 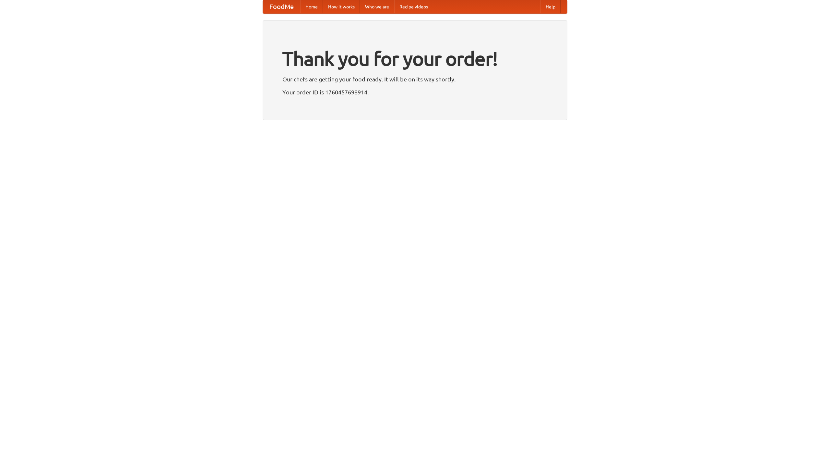 What do you see at coordinates (414, 7) in the screenshot?
I see `a: Recipe videos` at bounding box center [414, 7].